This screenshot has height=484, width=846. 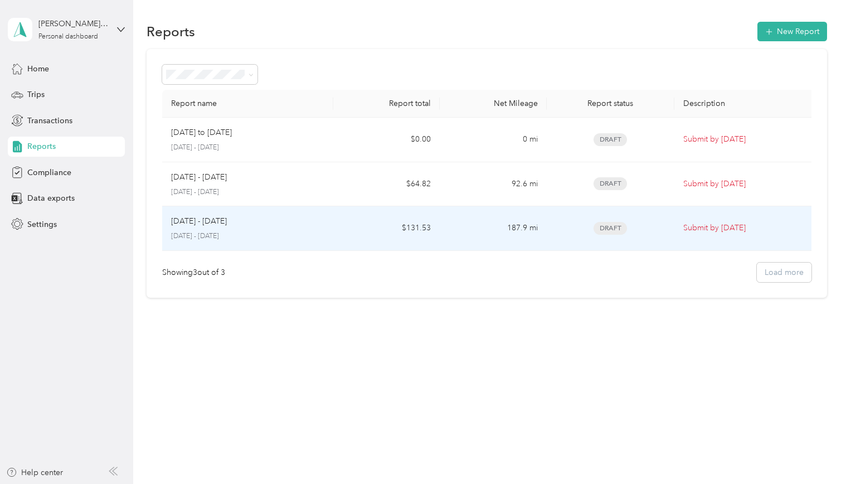 I want to click on span: Trips, so click(x=36, y=94).